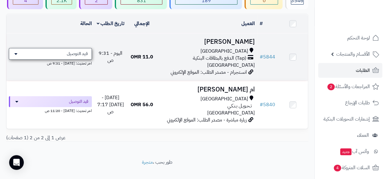 This screenshot has height=179, width=386. What do you see at coordinates (351, 151) in the screenshot?
I see `a: وآتس آبجديد` at bounding box center [351, 151].